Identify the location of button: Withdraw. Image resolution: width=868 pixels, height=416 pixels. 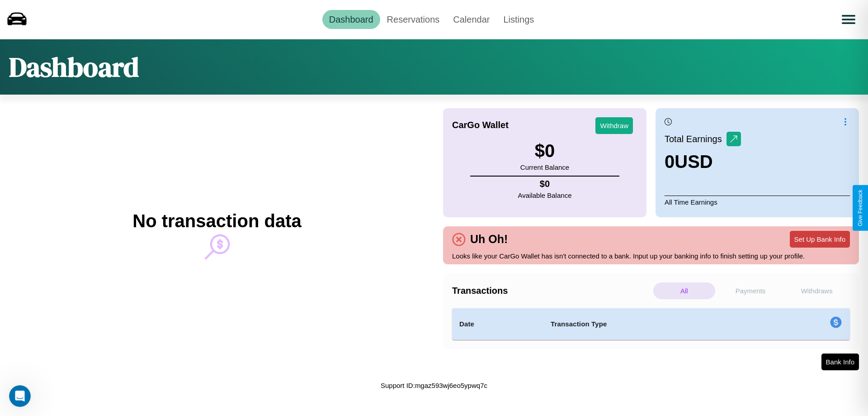
(614, 126).